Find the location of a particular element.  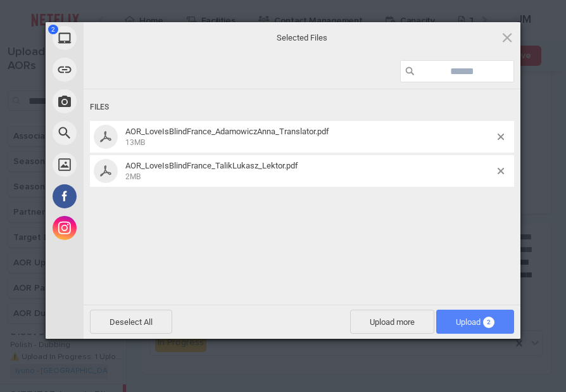

div: Facebook is located at coordinates (121, 196).